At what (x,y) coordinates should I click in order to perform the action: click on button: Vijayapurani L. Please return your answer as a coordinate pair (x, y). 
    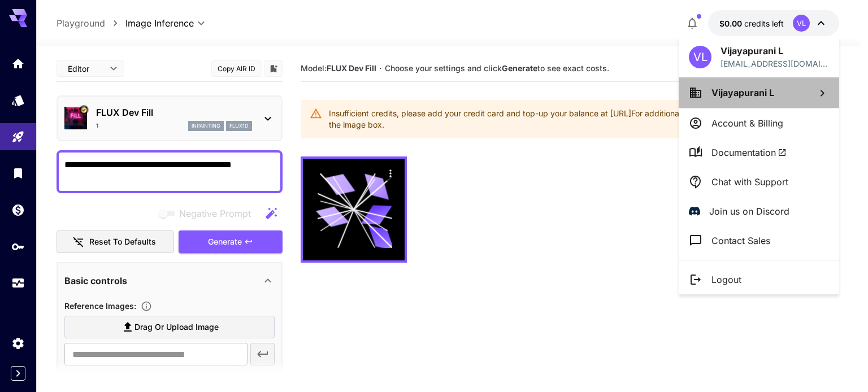
    Looking at the image, I should click on (759, 93).